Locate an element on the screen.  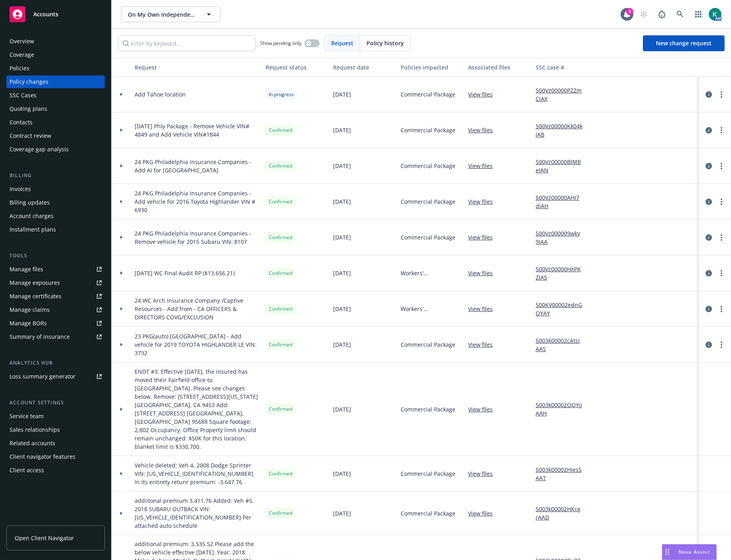
a: Invoices is located at coordinates (56, 189).